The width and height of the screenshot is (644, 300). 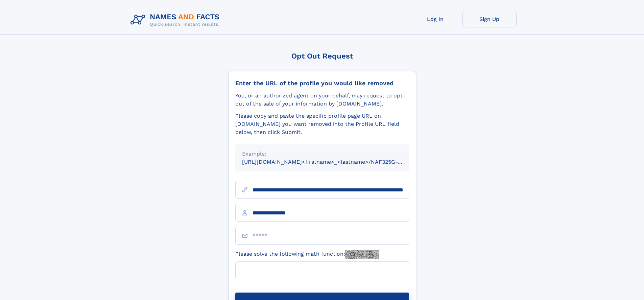 What do you see at coordinates (176, 20) in the screenshot?
I see `img: Logo Names and Facts` at bounding box center [176, 20].